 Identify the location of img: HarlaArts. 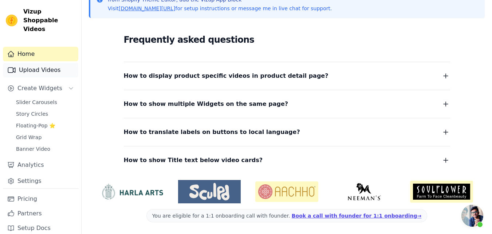
(132, 191).